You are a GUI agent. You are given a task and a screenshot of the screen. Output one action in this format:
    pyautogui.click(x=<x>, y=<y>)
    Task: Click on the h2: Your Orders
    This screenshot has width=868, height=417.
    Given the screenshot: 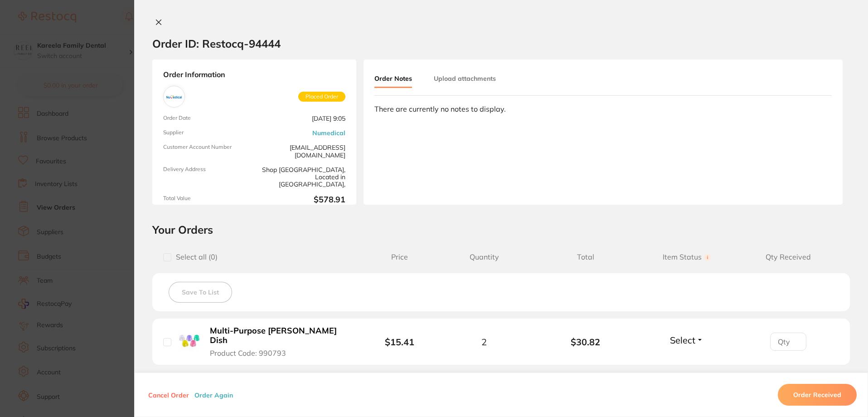 What is the action you would take?
    pyautogui.click(x=501, y=230)
    